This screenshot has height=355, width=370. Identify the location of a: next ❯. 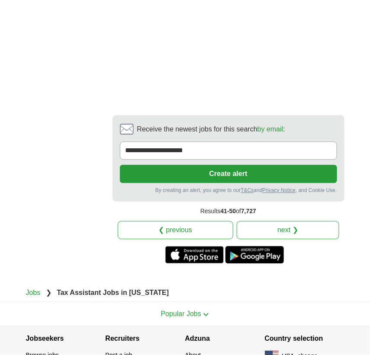
(287, 230).